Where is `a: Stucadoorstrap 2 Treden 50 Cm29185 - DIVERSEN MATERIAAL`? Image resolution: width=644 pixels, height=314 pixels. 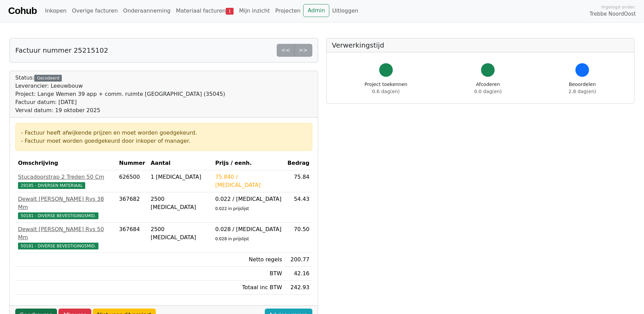 a: Stucadoorstrap 2 Treden 50 Cm29185 - DIVERSEN MATERIAAL is located at coordinates (66, 181).